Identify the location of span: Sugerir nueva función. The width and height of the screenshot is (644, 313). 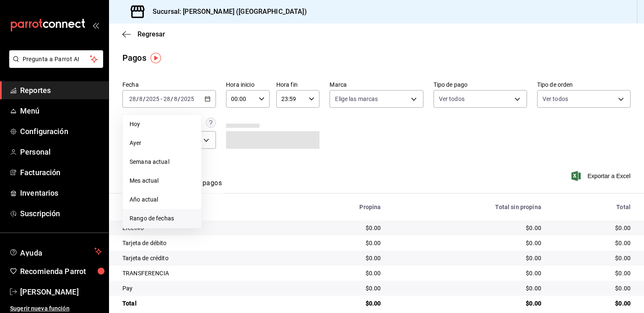
(55, 308).